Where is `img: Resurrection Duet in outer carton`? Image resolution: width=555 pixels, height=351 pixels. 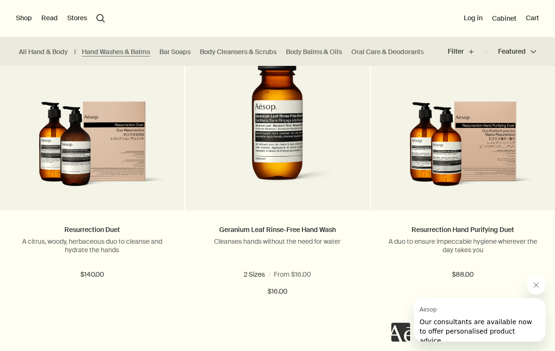 img: Resurrection Duet in outer carton is located at coordinates (92, 148).